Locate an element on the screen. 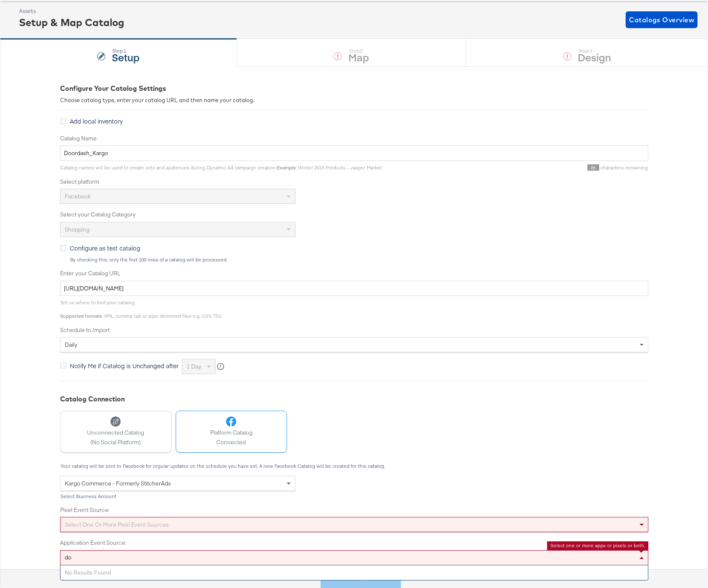 This screenshot has height=588, width=708. div: Your catalog will be sent to Facebook for regular updates on the schedule you have set. A new Fac... is located at coordinates (354, 466).